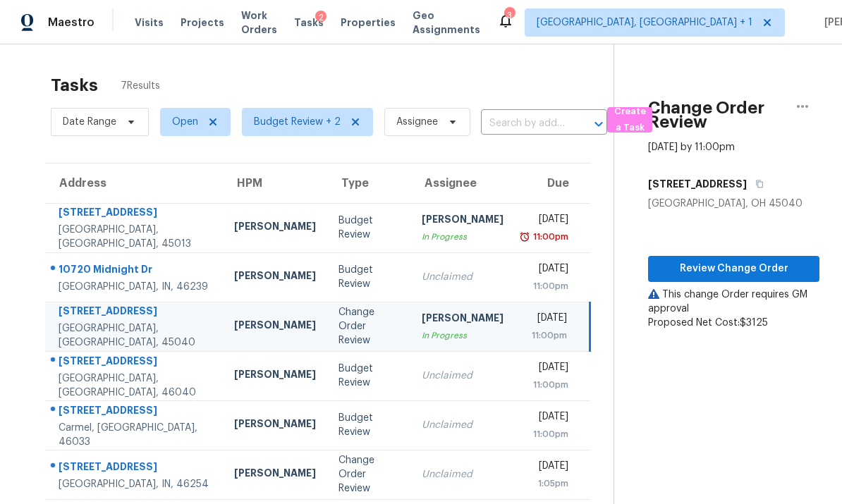 The image size is (842, 504). What do you see at coordinates (259, 22) in the screenshot?
I see `span: Work Orders` at bounding box center [259, 22].